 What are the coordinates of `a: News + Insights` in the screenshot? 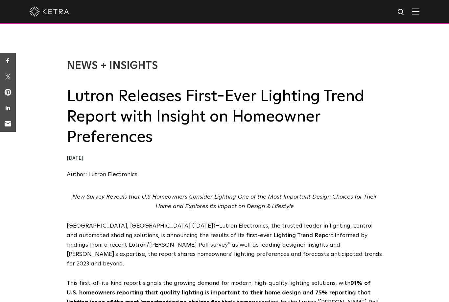 It's located at (112, 66).